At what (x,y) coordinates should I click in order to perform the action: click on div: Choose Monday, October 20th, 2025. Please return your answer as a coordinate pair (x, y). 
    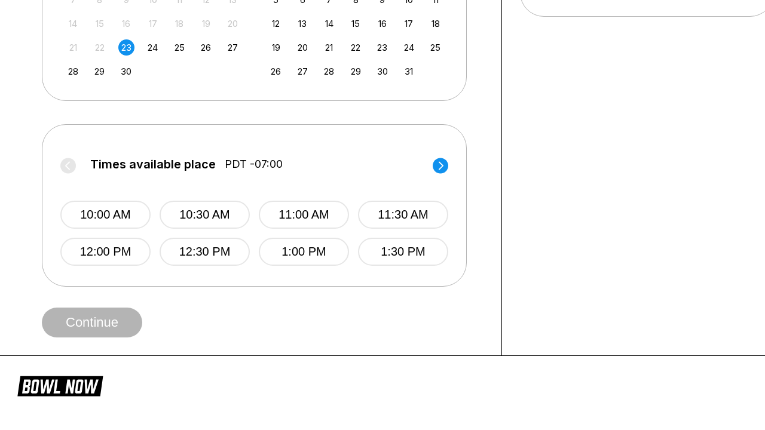
    Looking at the image, I should click on (302, 47).